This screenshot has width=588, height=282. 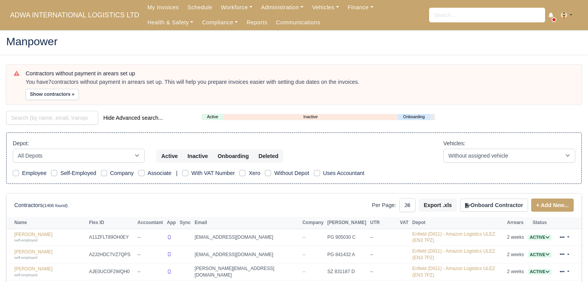 I want to click on label: Depot:, so click(x=21, y=143).